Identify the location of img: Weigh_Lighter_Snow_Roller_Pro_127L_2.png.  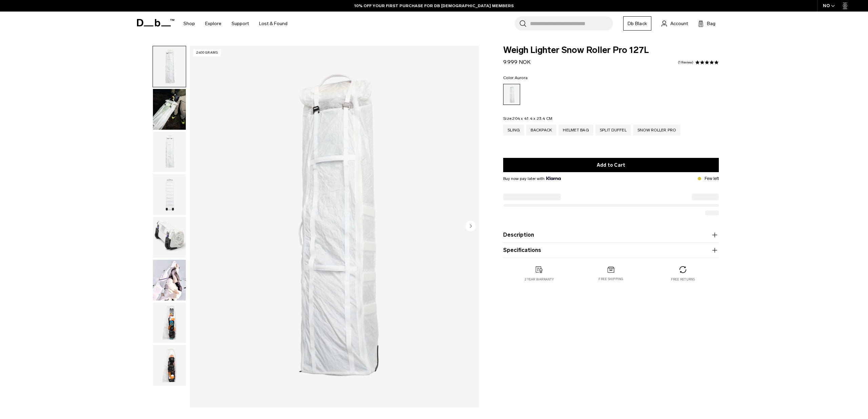
(169, 152).